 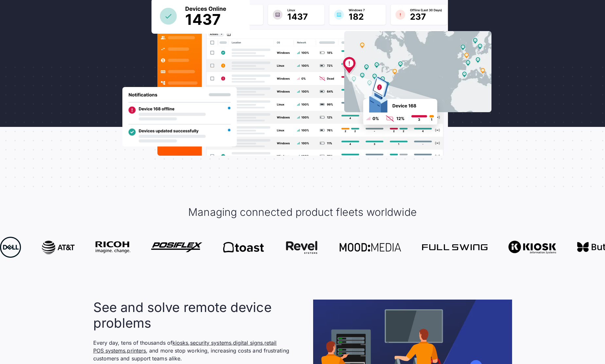 I want to click on img: Canopy works with Posiflex, so click(x=176, y=247).